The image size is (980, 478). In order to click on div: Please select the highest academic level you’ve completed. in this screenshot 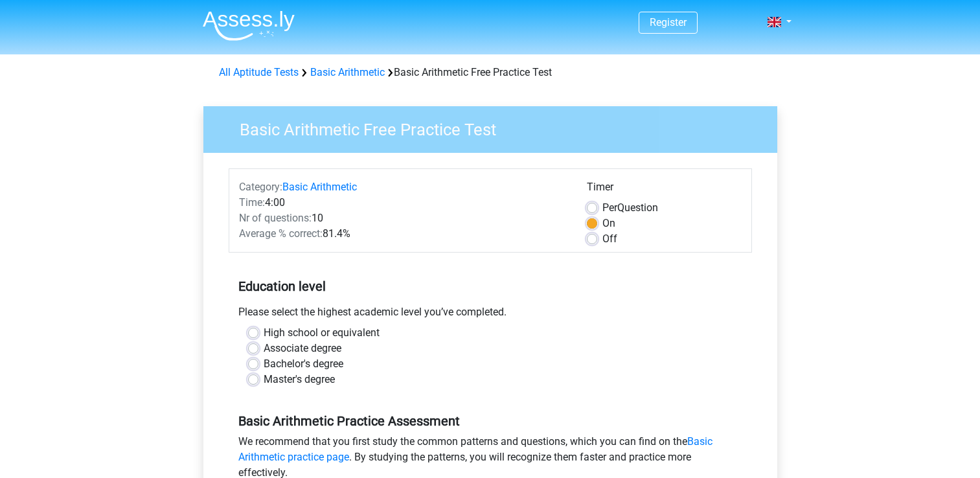, I will do `click(491, 314)`.